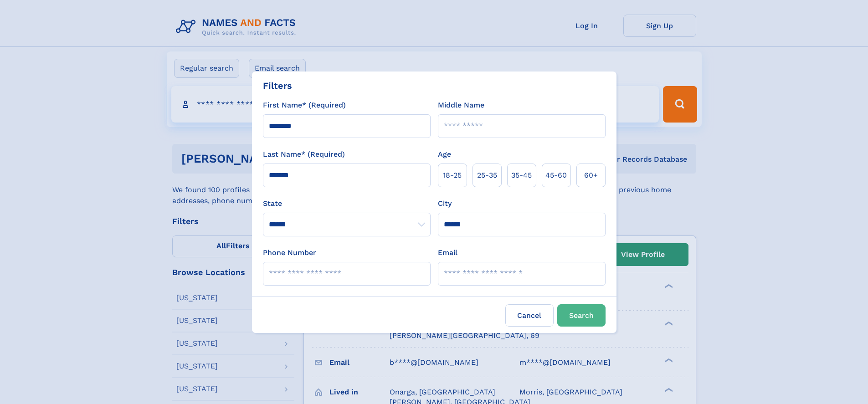 The height and width of the screenshot is (404, 868). I want to click on span: 18‑25, so click(452, 175).